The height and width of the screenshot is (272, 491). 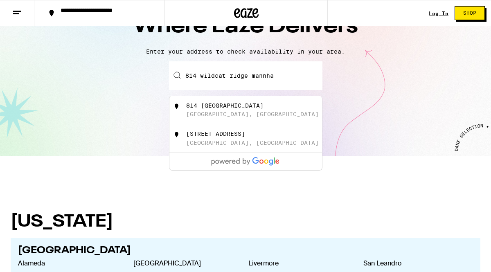 I want to click on h1: Where Eaze Delivers, so click(x=246, y=27).